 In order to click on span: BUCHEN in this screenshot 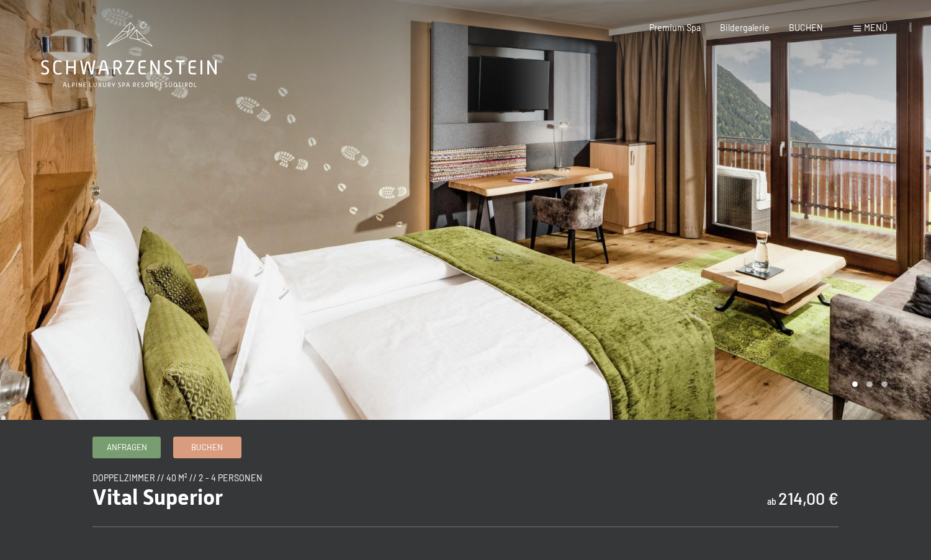, I will do `click(806, 27)`.